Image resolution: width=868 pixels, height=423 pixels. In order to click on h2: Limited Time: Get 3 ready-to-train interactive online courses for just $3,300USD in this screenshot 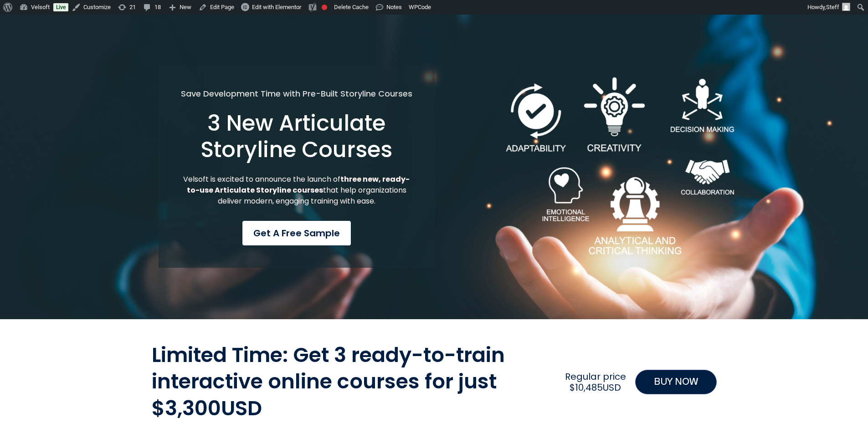, I will do `click(354, 382)`.